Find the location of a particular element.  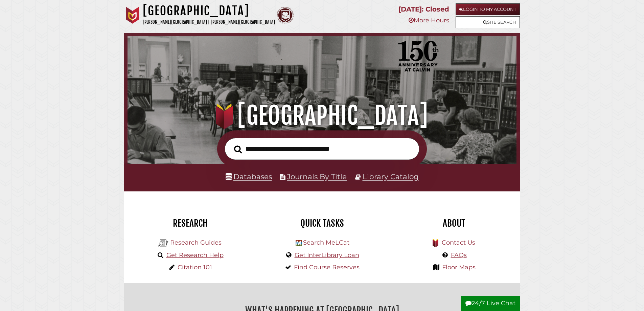

a: Find Course Reserves is located at coordinates (326, 267).